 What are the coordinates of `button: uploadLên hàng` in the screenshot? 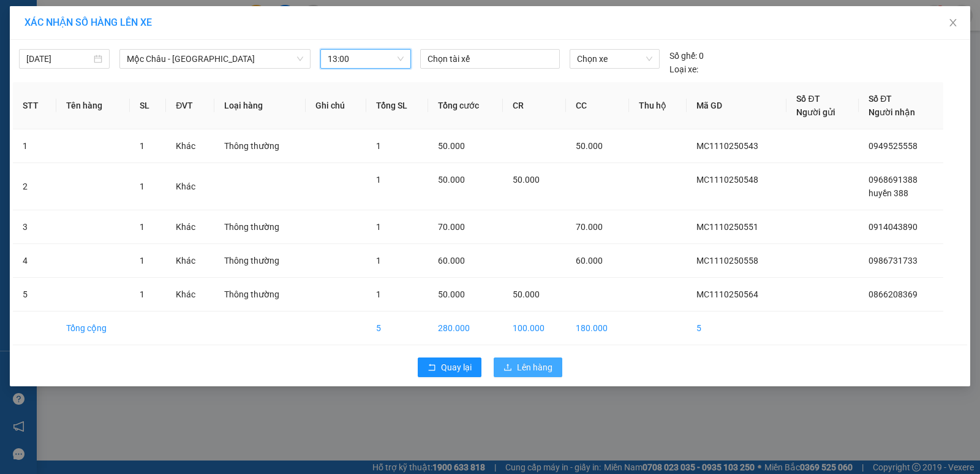 It's located at (528, 367).